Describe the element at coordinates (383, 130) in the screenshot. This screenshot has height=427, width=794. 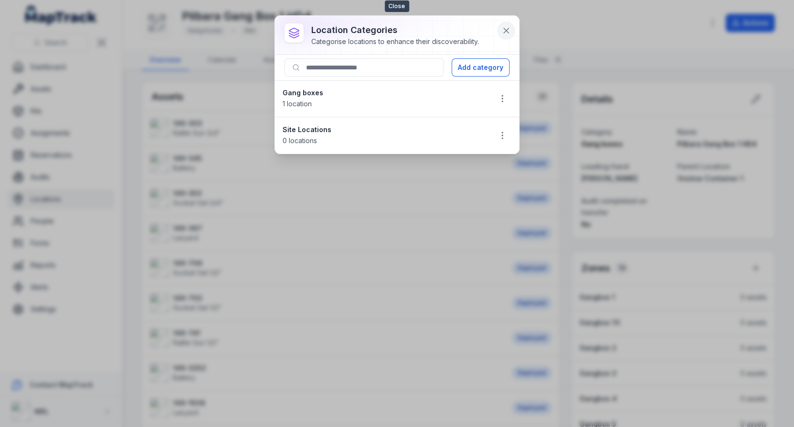
I see `strong: Site Locations` at that location.